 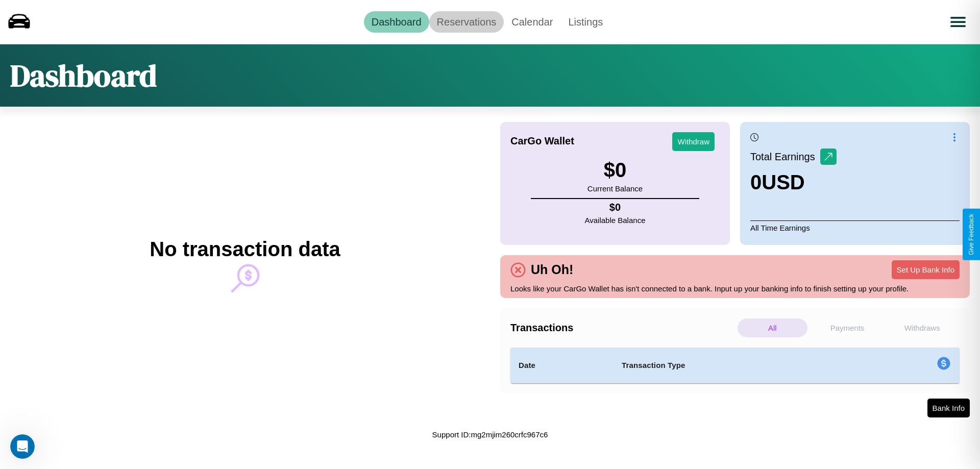 What do you see at coordinates (615, 220) in the screenshot?
I see `p: Available Balance` at bounding box center [615, 220].